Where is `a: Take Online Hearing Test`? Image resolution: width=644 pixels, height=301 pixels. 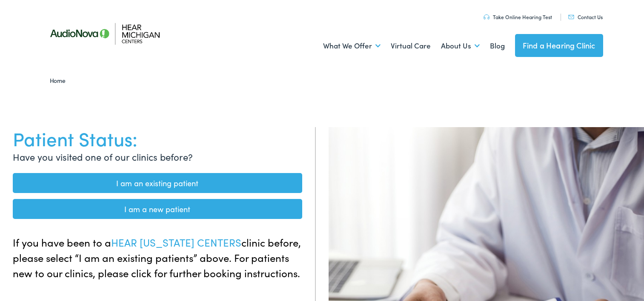
a: Take Online Hearing Test is located at coordinates (518, 16).